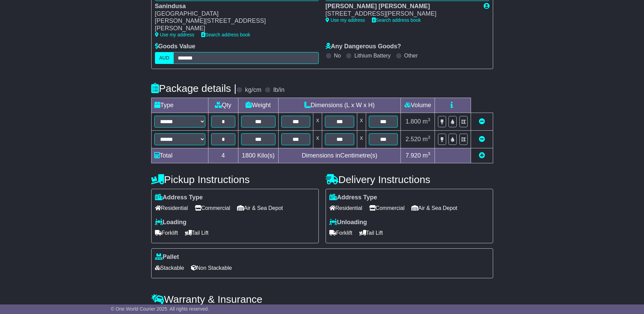 The width and height of the screenshot is (644, 314). What do you see at coordinates (482, 156) in the screenshot?
I see `a: Add new item` at bounding box center [482, 156].